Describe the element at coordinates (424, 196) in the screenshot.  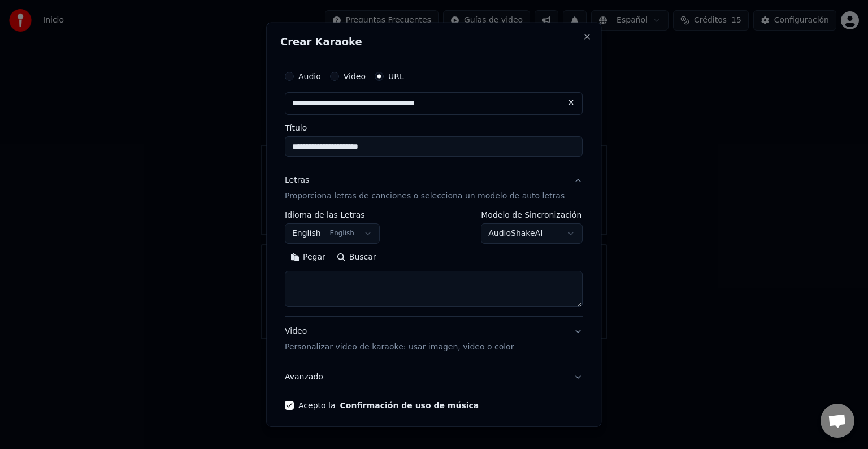
I see `p: Proporciona letras de canciones o selecciona un modelo de auto letras` at that location.